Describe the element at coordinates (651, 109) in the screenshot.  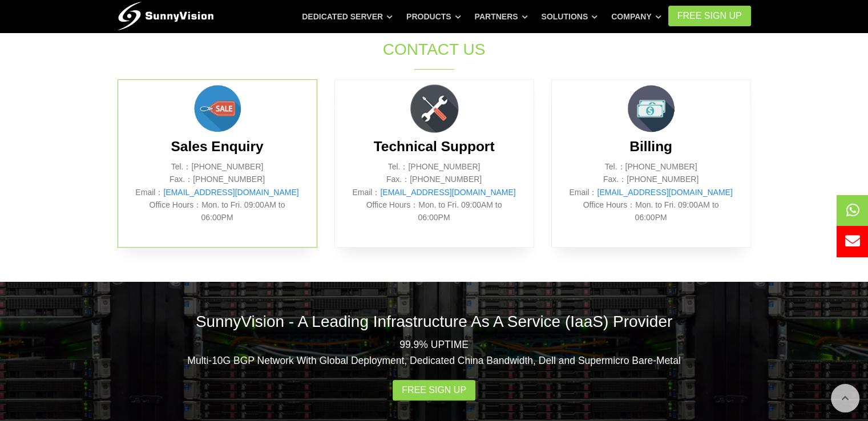
I see `img: money.png` at that location.